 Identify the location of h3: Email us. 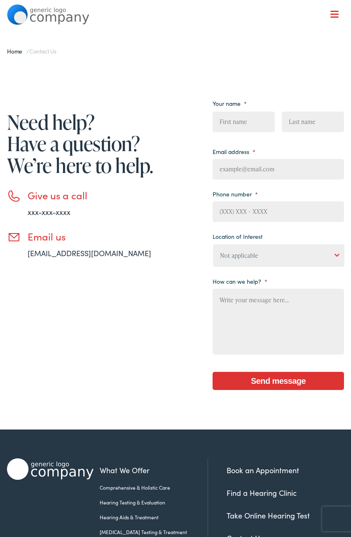
(101, 237).